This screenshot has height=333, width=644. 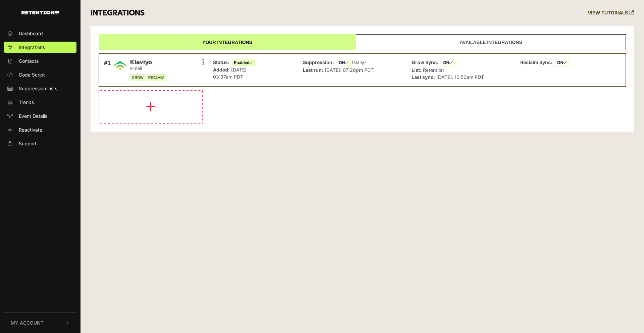 What do you see at coordinates (434, 70) in the screenshot?
I see `span: Retention` at bounding box center [434, 70].